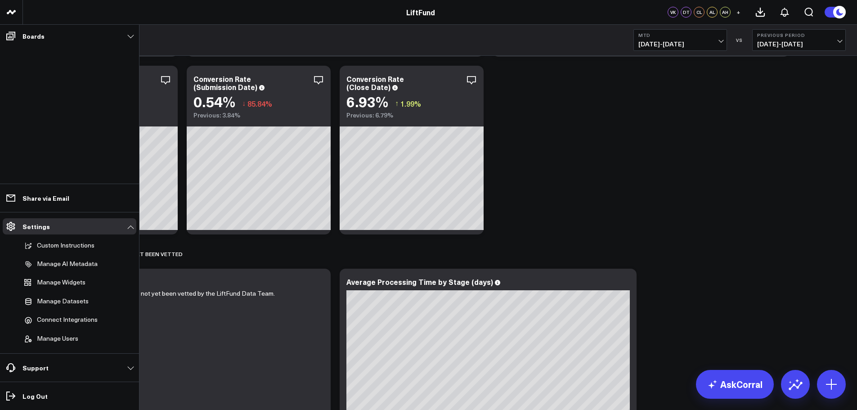  Describe the element at coordinates (411, 103) in the screenshot. I see `span: 1.99%` at that location.